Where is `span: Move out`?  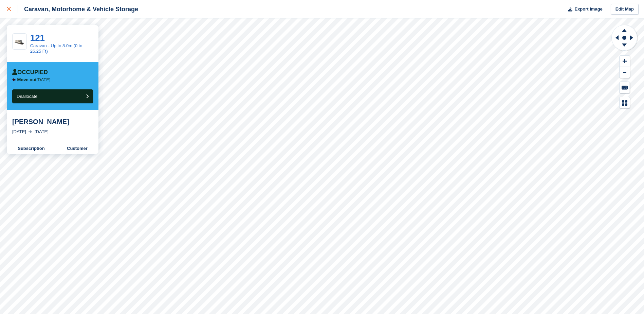
span: Move out is located at coordinates (27, 80).